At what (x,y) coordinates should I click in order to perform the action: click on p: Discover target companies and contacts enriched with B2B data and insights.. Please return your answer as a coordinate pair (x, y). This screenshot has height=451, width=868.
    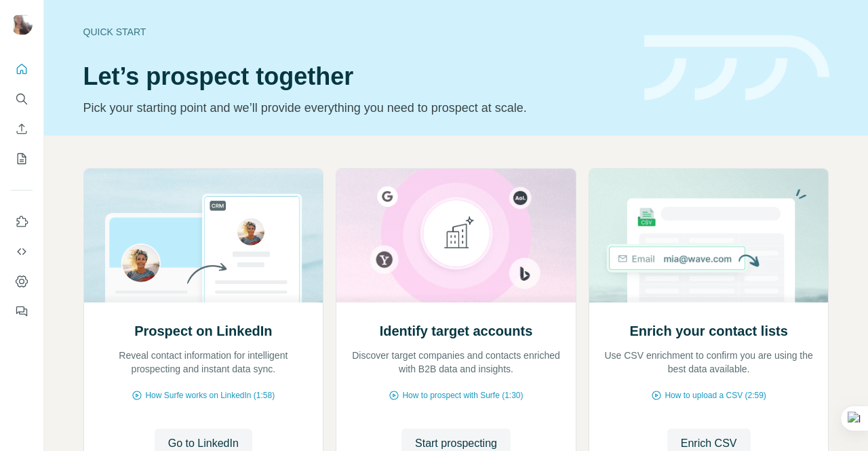
    Looking at the image, I should click on (456, 362).